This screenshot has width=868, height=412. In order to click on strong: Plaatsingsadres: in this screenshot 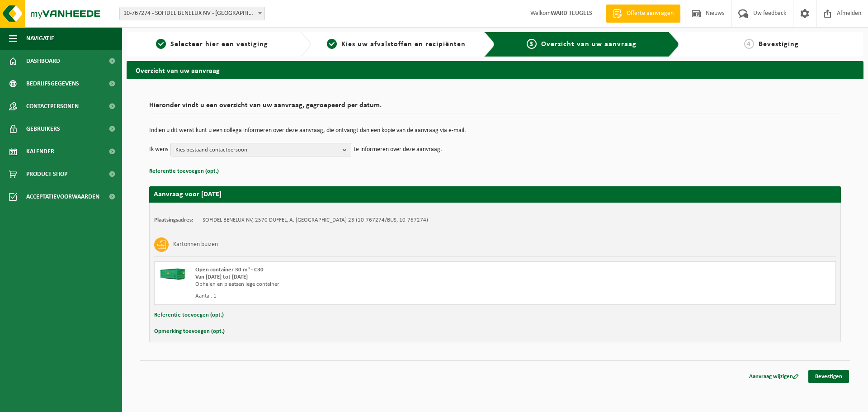, I will do `click(173, 219)`.